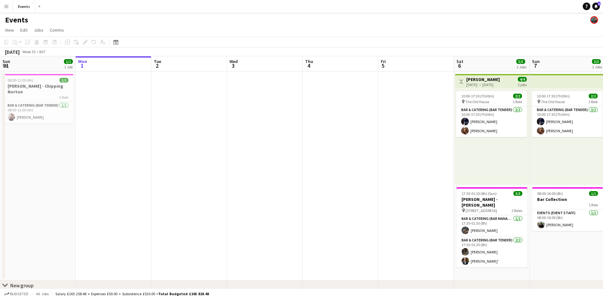  Describe the element at coordinates (132, 294) in the screenshot. I see `div: Salary £165 258.48 + Expenses £50.00 + Subsistence £520.00 =` at that location.